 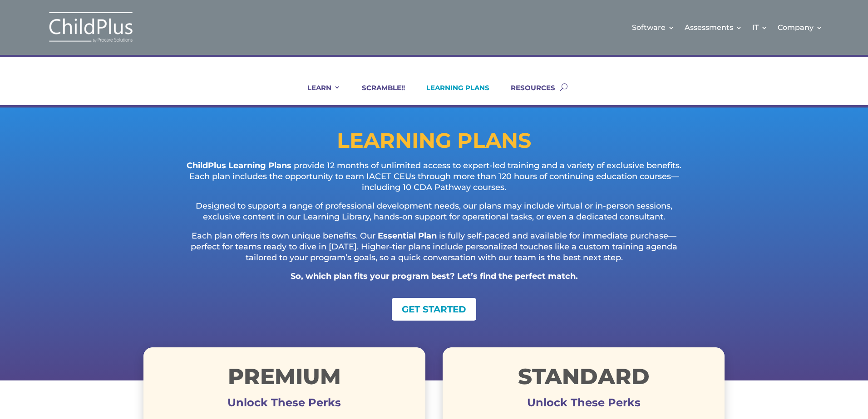 What do you see at coordinates (452, 94) in the screenshot?
I see `a: LEARNING PLANS` at bounding box center [452, 94].